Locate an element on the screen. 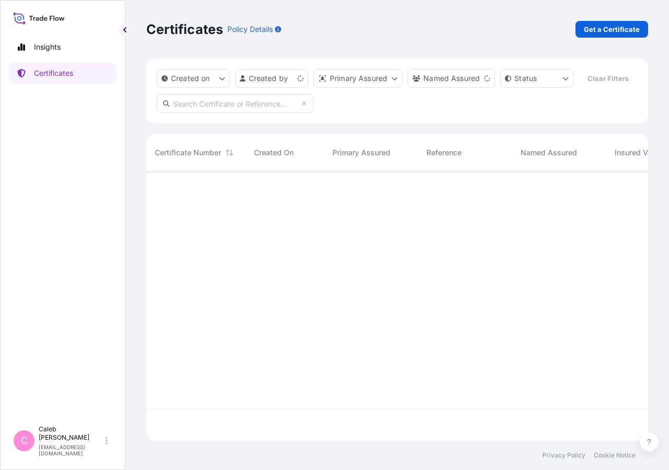 The width and height of the screenshot is (669, 470). button: cargoOwner Filter options is located at coordinates (451, 78).